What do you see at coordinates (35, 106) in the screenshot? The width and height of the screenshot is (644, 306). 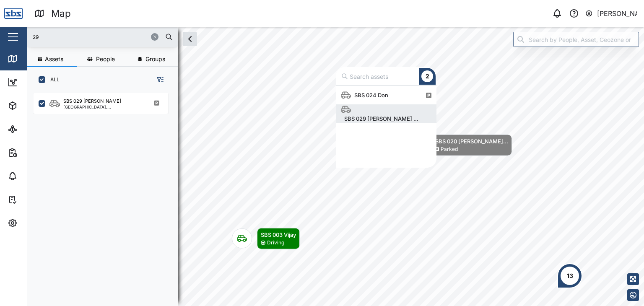 I see `div: Assets` at bounding box center [35, 106].